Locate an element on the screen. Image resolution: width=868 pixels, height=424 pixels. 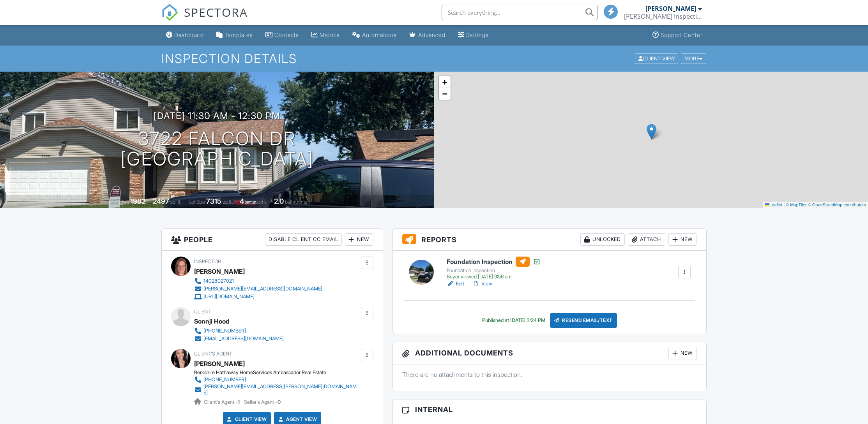
div: Templates is located at coordinates (239, 35).